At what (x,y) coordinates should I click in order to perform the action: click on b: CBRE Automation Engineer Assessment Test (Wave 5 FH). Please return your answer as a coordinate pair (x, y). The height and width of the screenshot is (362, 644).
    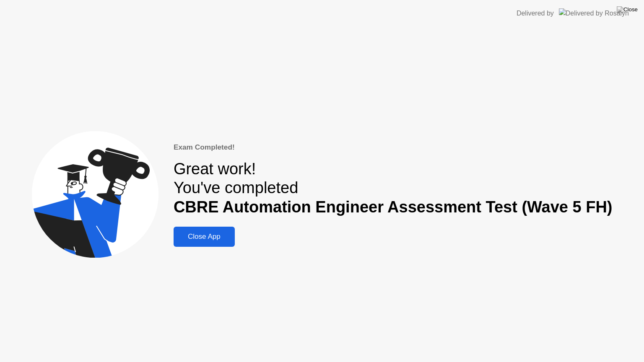
    Looking at the image, I should click on (393, 207).